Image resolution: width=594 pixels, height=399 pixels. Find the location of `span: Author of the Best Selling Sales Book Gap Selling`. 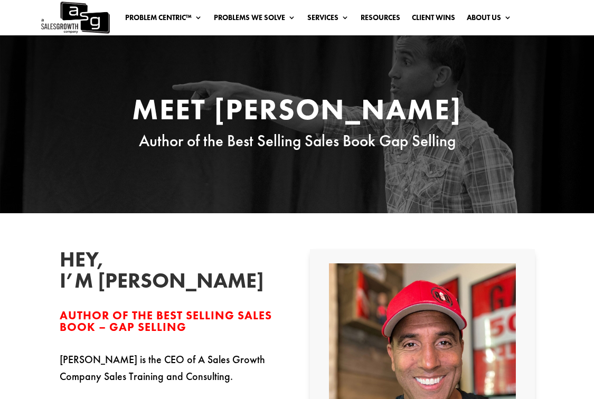

span: Author of the Best Selling Sales Book Gap Selling is located at coordinates (297, 140).